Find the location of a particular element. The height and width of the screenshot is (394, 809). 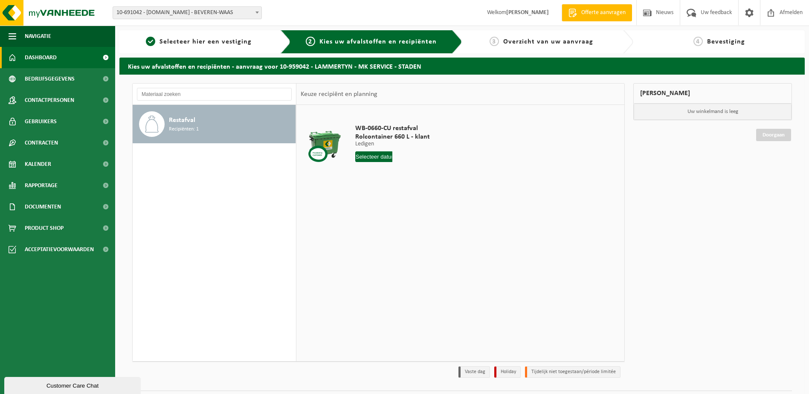

p: Ledigen is located at coordinates (392, 144).